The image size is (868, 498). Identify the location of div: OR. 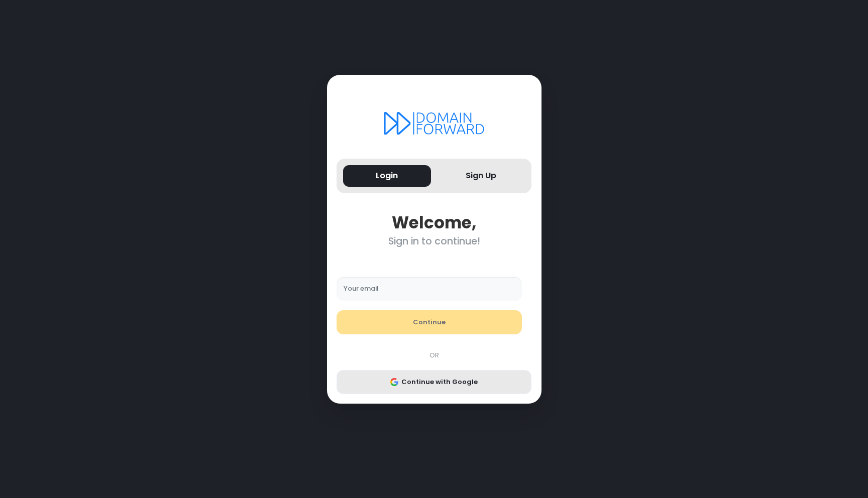
(434, 355).